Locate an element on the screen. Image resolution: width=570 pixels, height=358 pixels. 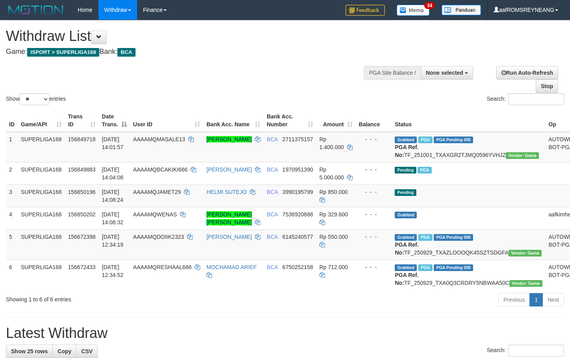
td: 5 is located at coordinates (12, 245).